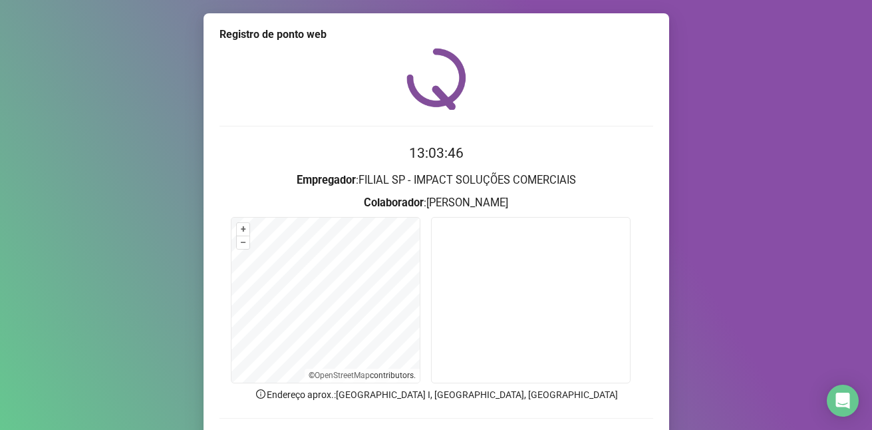 The image size is (872, 430). I want to click on strong: Empregador, so click(326, 180).